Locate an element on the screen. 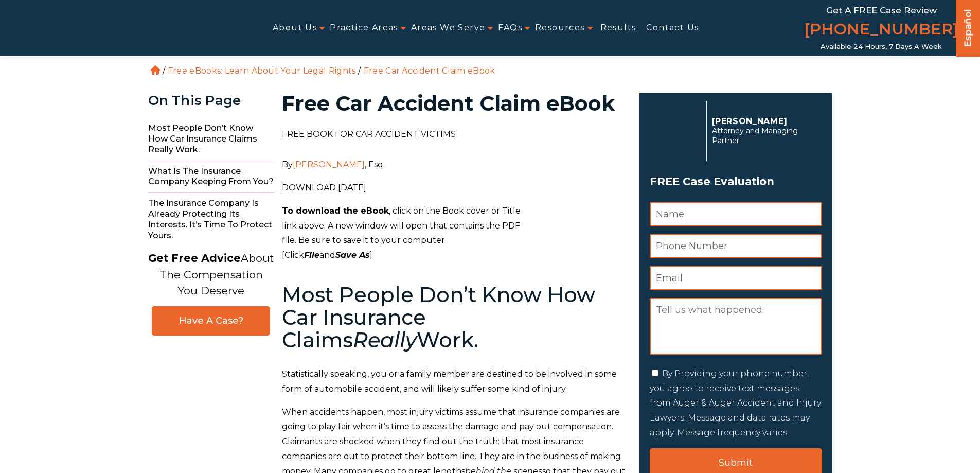 The width and height of the screenshot is (980, 473). a: Have A Case? is located at coordinates (211, 320).